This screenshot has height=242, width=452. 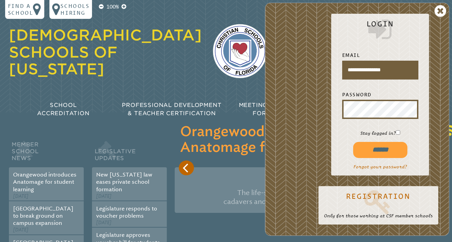 I want to click on a: Legislature responds to voucher problems, so click(x=127, y=212).